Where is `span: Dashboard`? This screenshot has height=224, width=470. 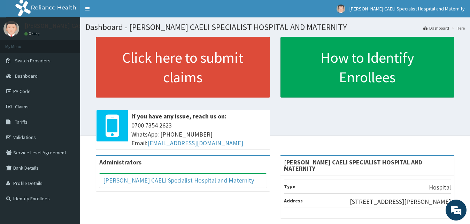
span: Dashboard is located at coordinates (26, 76).